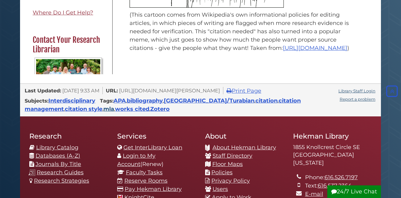 This screenshot has height=198, width=401. What do you see at coordinates (266, 101) in the screenshot?
I see `a: citation` at bounding box center [266, 101].